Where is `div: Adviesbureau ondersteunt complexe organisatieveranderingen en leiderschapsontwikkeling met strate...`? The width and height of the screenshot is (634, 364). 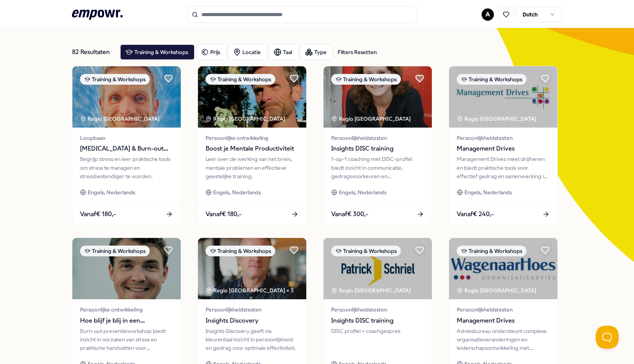 div: Adviesbureau ondersteunt complexe organisatieveranderingen en leiderschapsontwikkeling met strate... is located at coordinates (503, 339).